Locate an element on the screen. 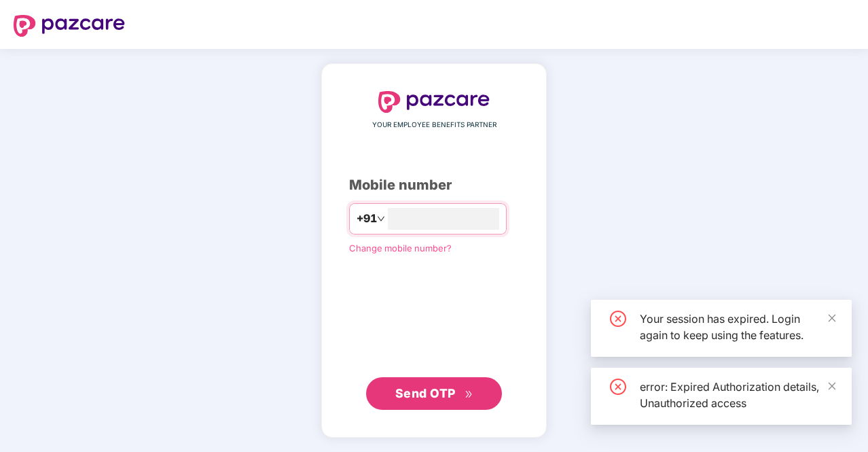 The width and height of the screenshot is (868, 452). span: Change mobile number? is located at coordinates (400, 248).